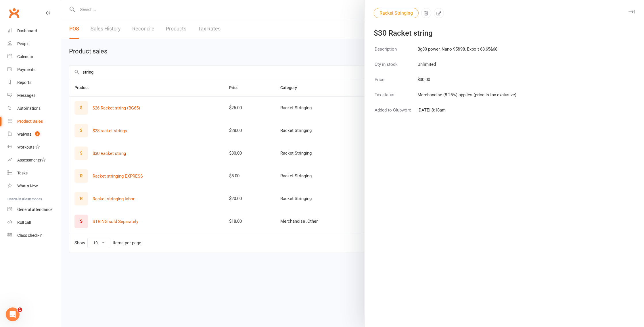 The image size is (644, 327). What do you see at coordinates (29, 108) in the screenshot?
I see `div: Automations` at bounding box center [29, 108].